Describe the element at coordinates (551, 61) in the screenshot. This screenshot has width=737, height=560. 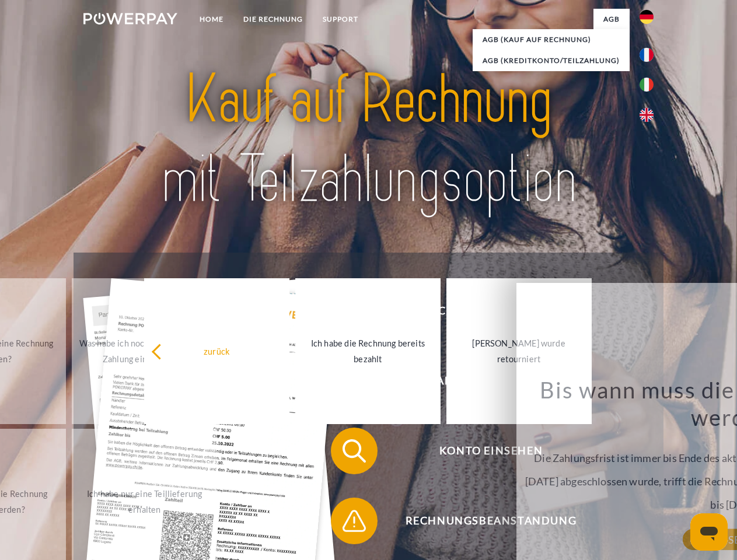
I see `a: AGB (Kreditkonto/Teilzahlung)` at that location.